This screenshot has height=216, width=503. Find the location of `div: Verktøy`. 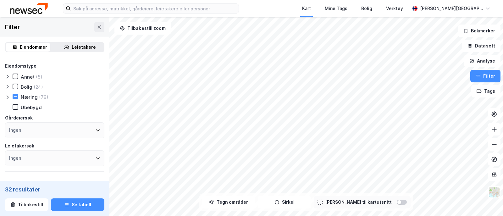

div: Verktøy is located at coordinates (394, 8).